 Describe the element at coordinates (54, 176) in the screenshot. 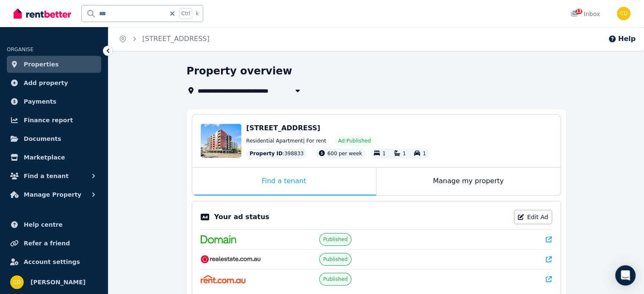

I see `button: Find a tenant` at that location.